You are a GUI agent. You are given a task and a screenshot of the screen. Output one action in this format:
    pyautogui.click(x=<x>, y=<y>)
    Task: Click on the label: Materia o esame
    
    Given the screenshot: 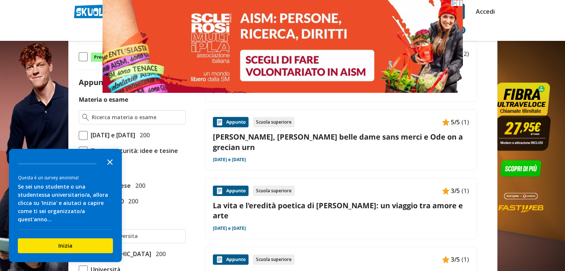 What is the action you would take?
    pyautogui.click(x=103, y=100)
    